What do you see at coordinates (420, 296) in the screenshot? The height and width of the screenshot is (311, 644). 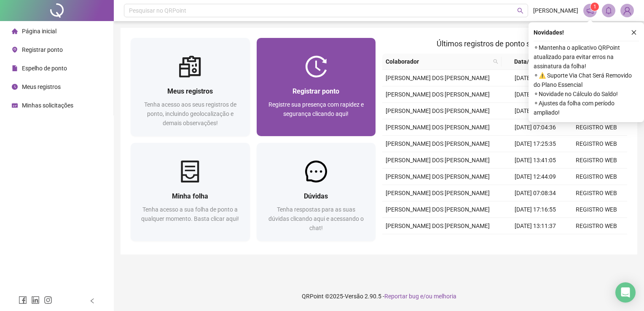 I see `span: Reportar bug e/ou melhoria` at bounding box center [420, 296].